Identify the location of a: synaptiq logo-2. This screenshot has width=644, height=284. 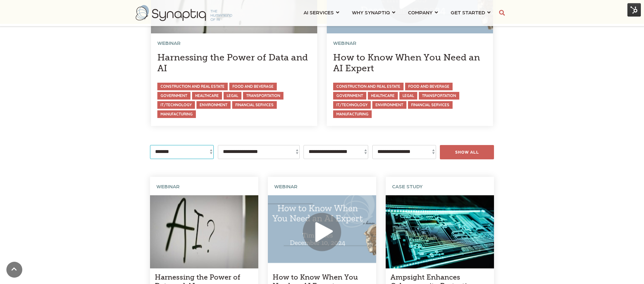
(184, 13).